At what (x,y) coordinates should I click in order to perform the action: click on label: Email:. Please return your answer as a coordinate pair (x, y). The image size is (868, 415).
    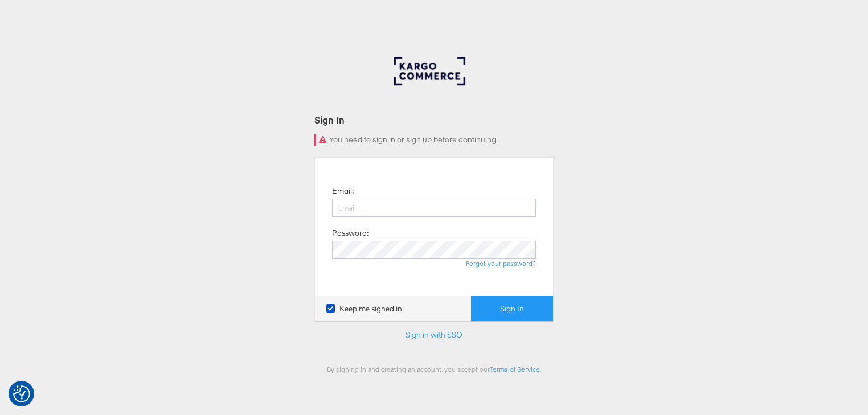
    Looking at the image, I should click on (343, 191).